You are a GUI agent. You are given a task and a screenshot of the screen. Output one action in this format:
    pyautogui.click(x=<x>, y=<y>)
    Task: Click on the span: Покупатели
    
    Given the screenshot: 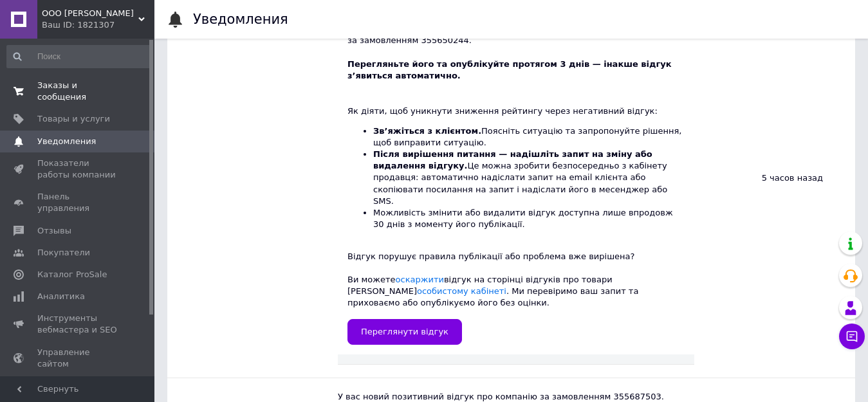 What is the action you would take?
    pyautogui.click(x=64, y=253)
    